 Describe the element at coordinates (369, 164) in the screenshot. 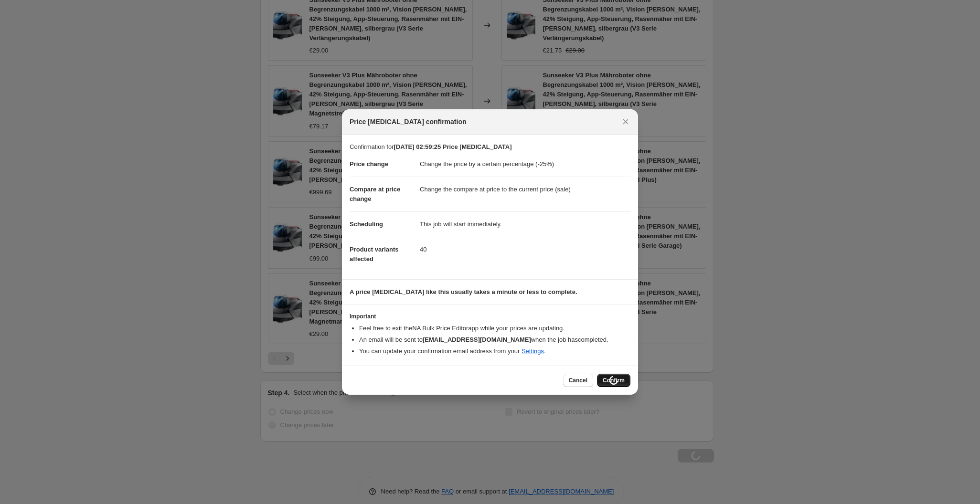

I see `span: Price change` at that location.